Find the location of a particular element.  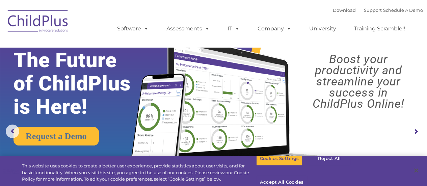

rs-layer: Boost your productivity and streamline your success in ChildPlus Online! is located at coordinates (358, 81).